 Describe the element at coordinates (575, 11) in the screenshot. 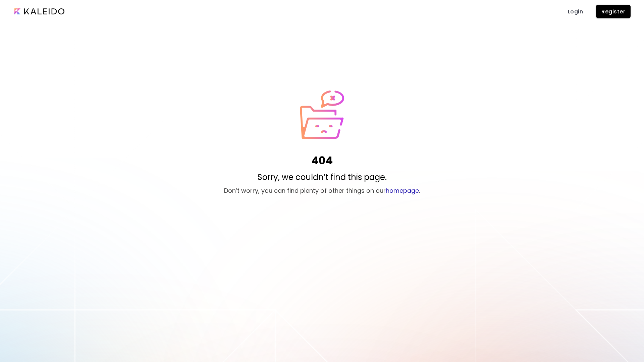

I see `span: Login` at that location.